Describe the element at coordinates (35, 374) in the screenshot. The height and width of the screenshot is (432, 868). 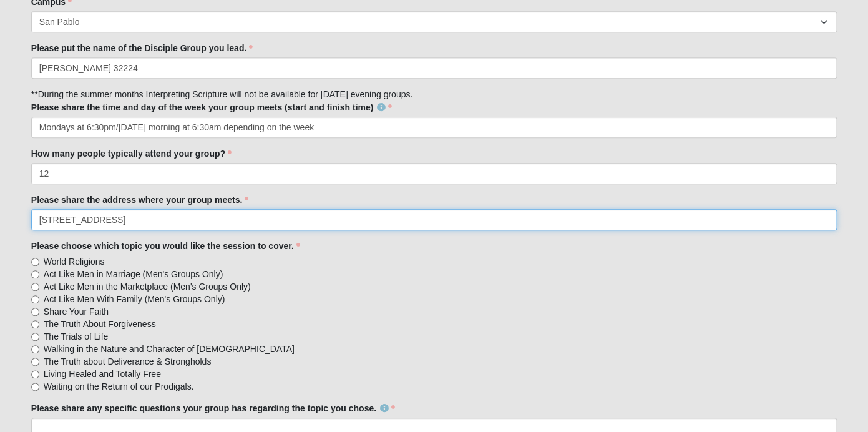
I see `input: Living Healed and Totally Free` at that location.